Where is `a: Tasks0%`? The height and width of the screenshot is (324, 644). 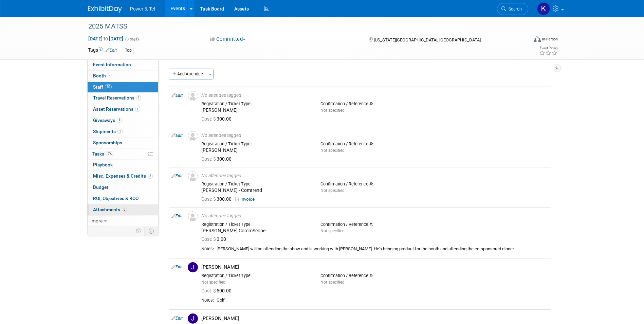
a: Tasks0% is located at coordinates (123, 155).